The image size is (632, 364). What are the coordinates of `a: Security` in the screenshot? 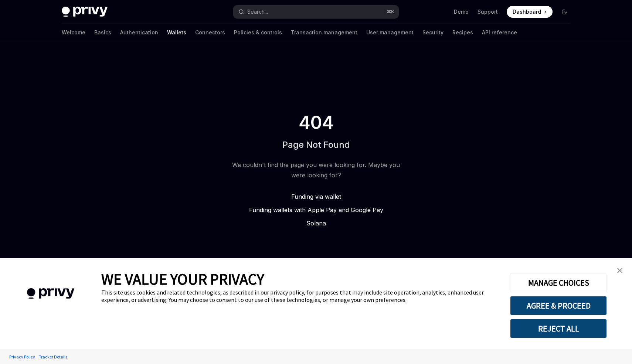 It's located at (433, 32).